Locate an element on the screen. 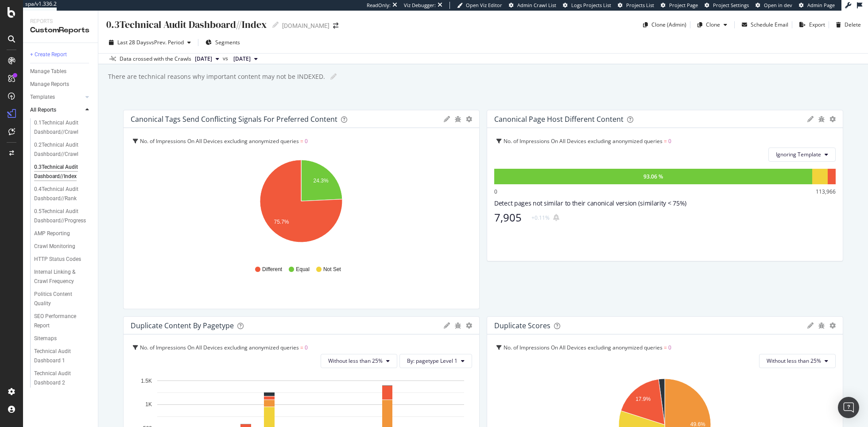 The width and height of the screenshot is (868, 427). a: AMP Reporting is located at coordinates (63, 233).